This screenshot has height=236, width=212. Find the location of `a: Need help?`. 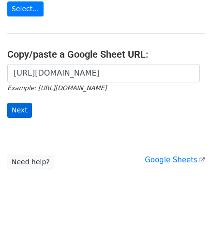

a: Need help? is located at coordinates (31, 162).